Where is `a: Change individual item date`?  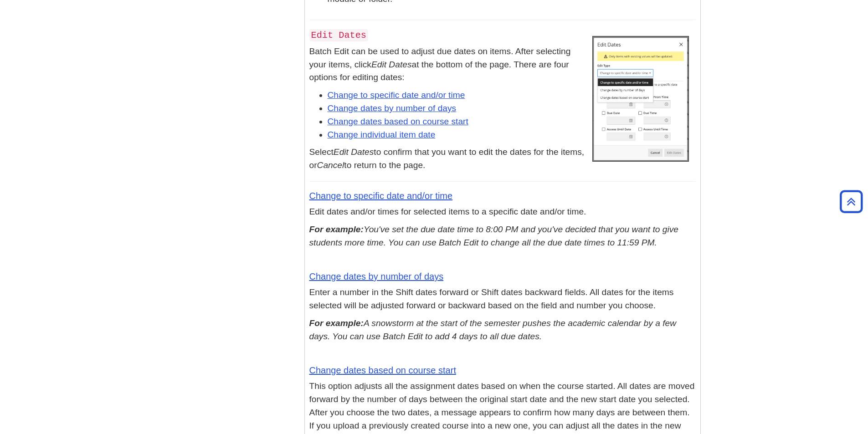 a: Change individual item date is located at coordinates (382, 134).